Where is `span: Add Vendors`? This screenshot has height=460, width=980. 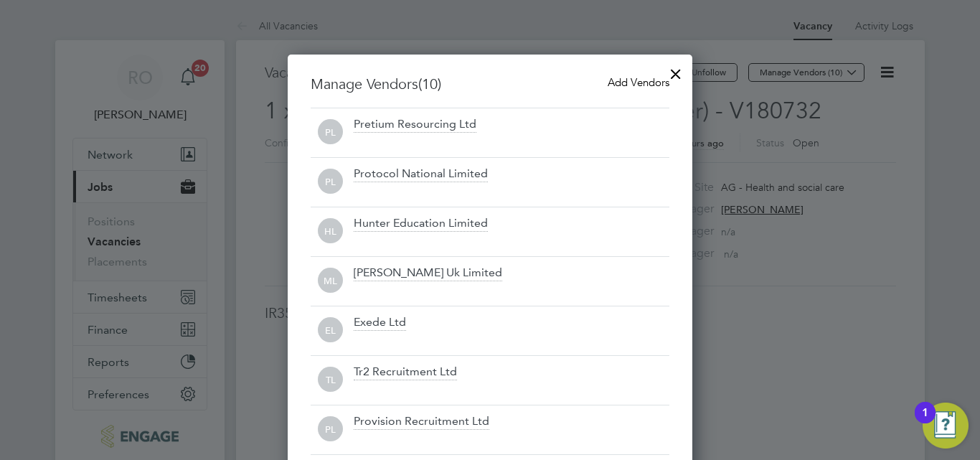
span: Add Vendors is located at coordinates (639, 82).